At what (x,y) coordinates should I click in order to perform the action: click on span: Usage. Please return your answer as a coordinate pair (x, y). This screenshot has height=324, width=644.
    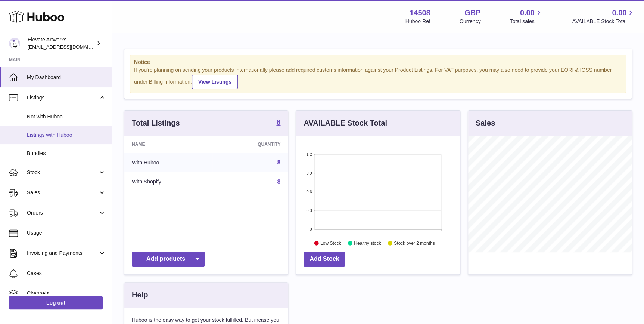
    Looking at the image, I should click on (67, 233).